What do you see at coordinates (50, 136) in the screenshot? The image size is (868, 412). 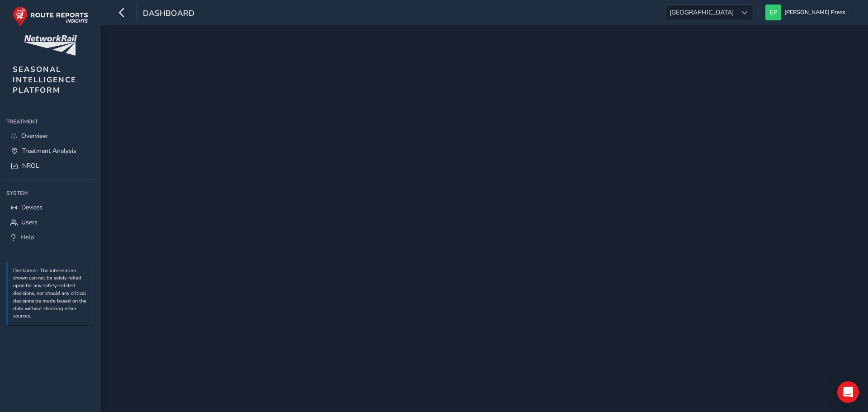 I see `a: Overview` at bounding box center [50, 136].